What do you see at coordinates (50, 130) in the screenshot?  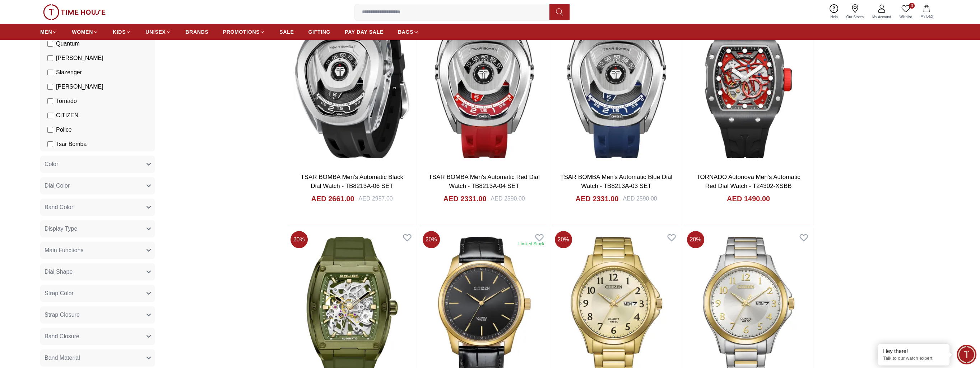 I see `input: Police` at bounding box center [50, 130].